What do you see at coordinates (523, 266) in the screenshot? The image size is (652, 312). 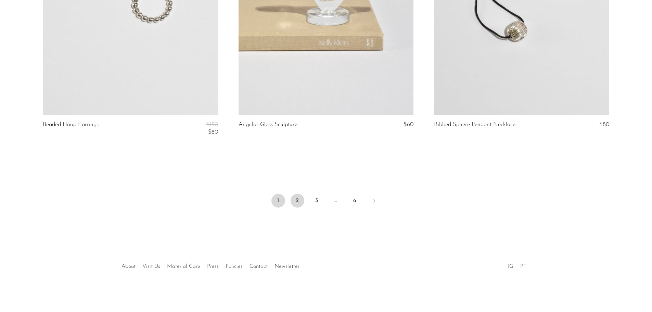 I see `a: PT` at bounding box center [523, 266].